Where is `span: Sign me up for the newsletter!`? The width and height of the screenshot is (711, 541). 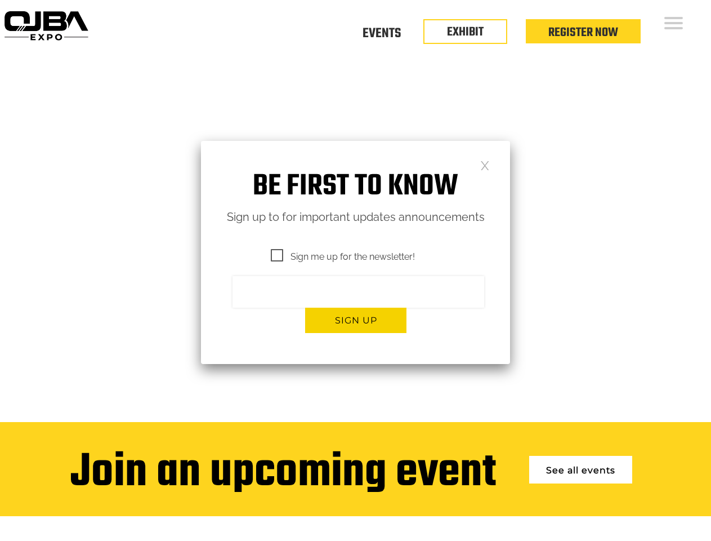
span: Sign me up for the newsletter! is located at coordinates (343, 256).